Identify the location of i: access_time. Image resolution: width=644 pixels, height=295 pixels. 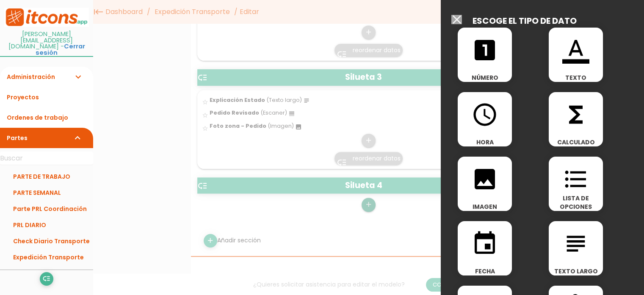
(485, 115).